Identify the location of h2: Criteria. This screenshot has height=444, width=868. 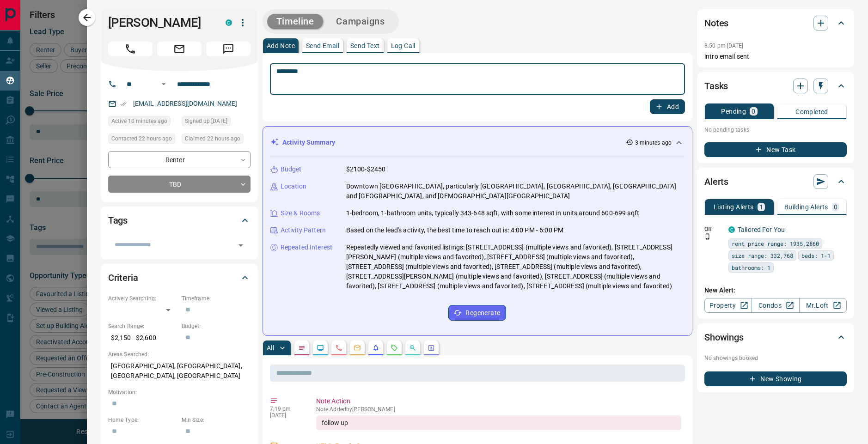
(123, 278).